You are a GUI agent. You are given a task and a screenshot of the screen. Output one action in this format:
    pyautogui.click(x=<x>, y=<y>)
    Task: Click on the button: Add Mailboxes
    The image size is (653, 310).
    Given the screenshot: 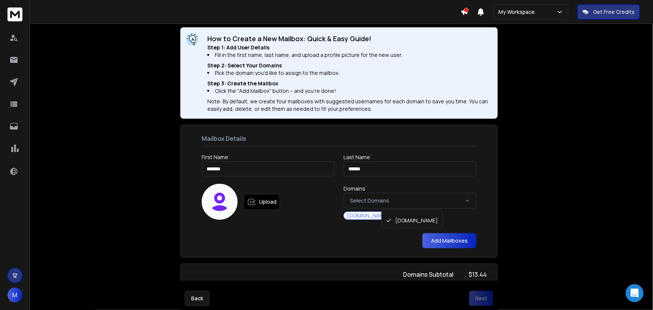 What is the action you would take?
    pyautogui.click(x=449, y=241)
    